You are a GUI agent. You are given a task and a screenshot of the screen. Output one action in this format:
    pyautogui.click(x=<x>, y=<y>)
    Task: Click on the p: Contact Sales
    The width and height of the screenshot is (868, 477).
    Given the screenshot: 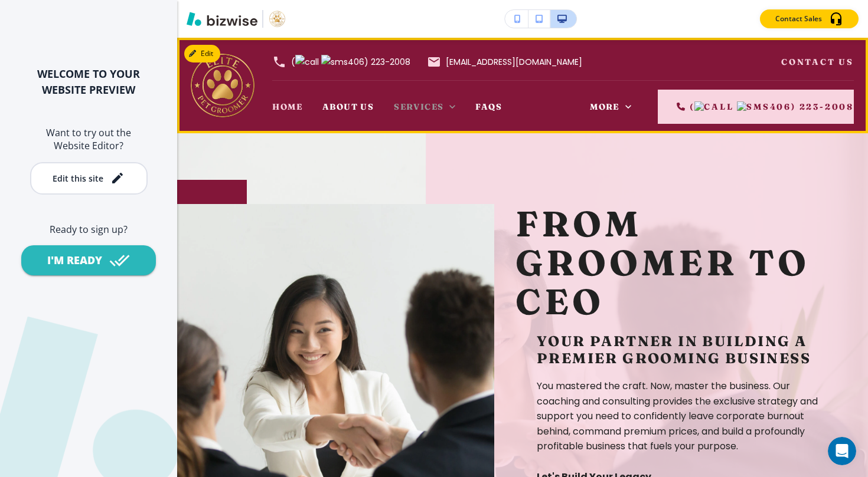 What is the action you would take?
    pyautogui.click(x=798, y=18)
    